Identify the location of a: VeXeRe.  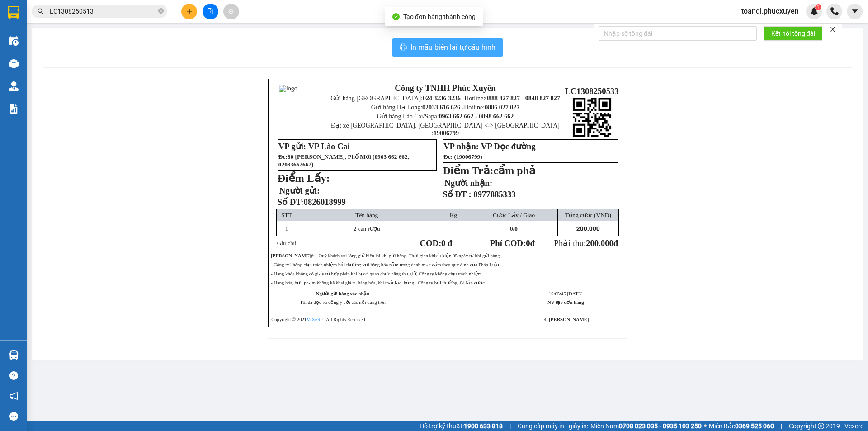
(315, 319).